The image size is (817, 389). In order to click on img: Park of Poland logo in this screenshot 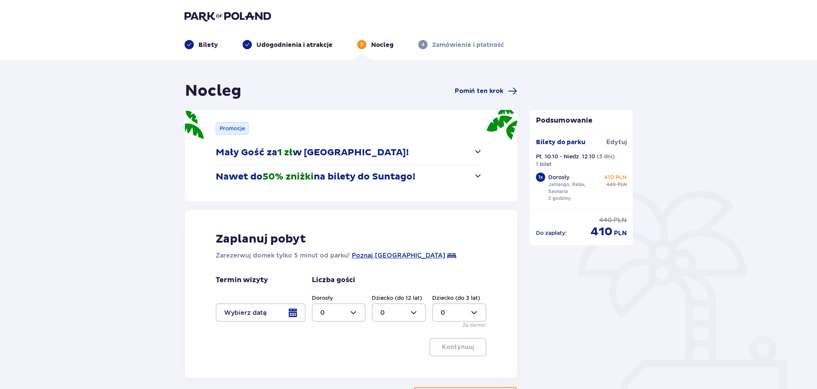, I will do `click(228, 16)`.